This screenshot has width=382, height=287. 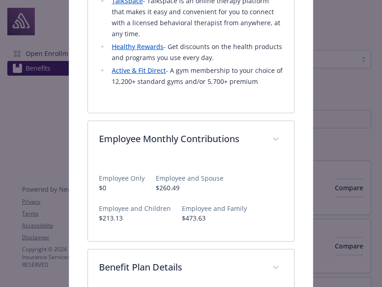 I want to click on p: Employee Only, so click(x=122, y=178).